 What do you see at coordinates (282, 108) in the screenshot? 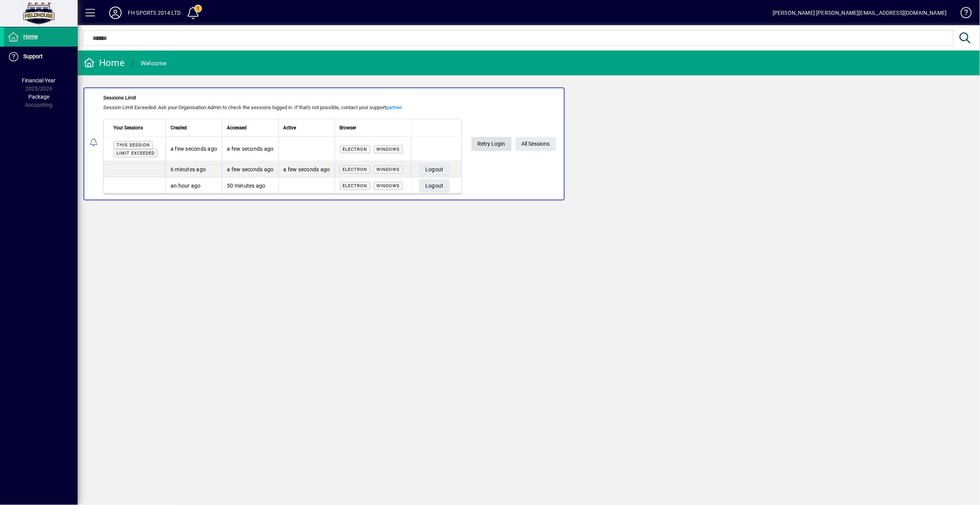
I see `div: Session Limit Exceeded. Ask your Organisation Admin to check the sessions logged in. If that's no...` at bounding box center [282, 108].